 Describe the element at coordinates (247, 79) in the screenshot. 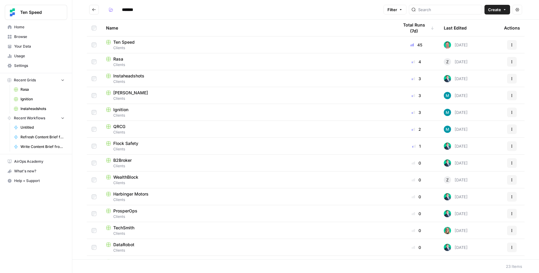

I see `a: InstaheadshotsClients` at that location.